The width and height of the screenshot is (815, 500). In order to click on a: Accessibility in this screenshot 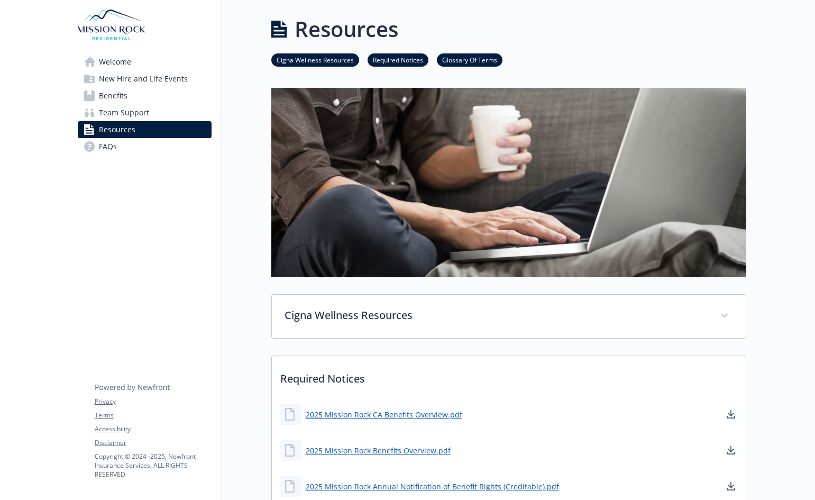, I will do `click(153, 429)`.